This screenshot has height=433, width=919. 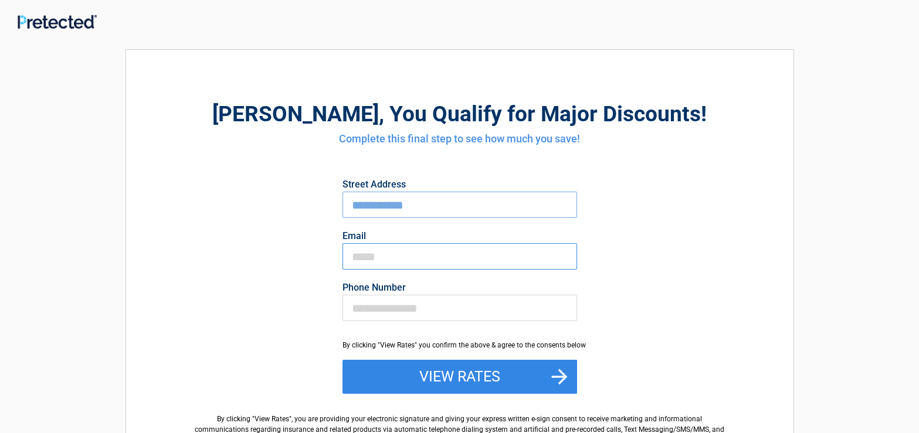 I want to click on img: Main Logo, so click(x=57, y=22).